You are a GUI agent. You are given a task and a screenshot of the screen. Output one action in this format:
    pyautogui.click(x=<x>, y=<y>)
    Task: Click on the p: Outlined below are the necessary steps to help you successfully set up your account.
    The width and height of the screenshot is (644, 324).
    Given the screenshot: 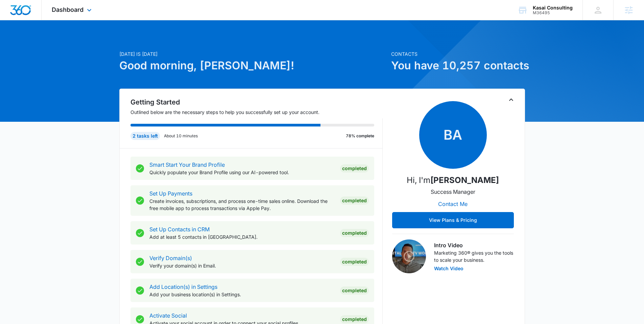 What is the action you would take?
    pyautogui.click(x=257, y=112)
    